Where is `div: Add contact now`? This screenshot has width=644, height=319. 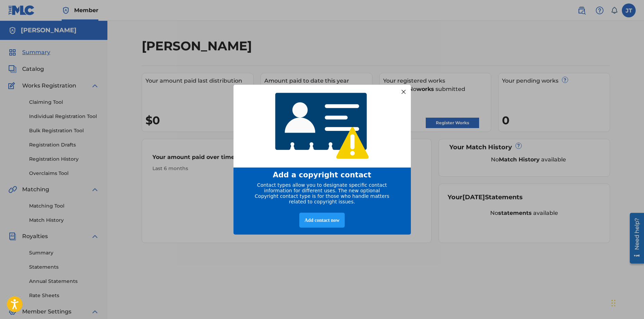 div: Add contact now is located at coordinates (322, 220).